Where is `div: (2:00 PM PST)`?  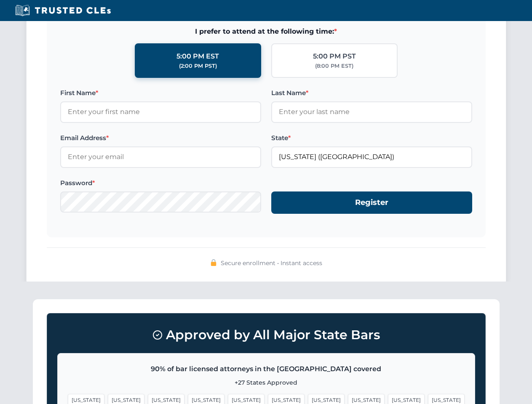
div: (2:00 PM PST) is located at coordinates (198, 66).